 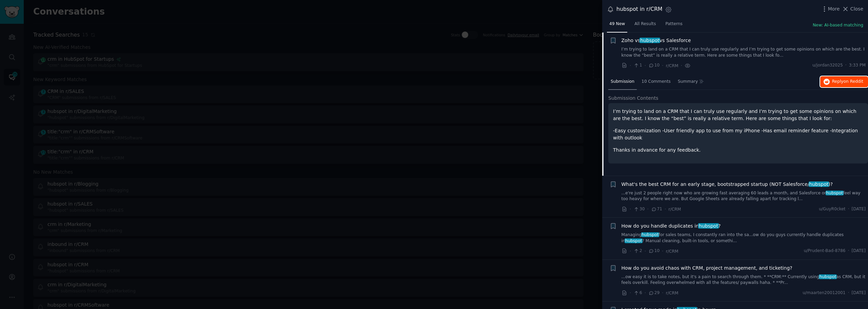 What do you see at coordinates (639, 209) in the screenshot?
I see `span: 30` at bounding box center [639, 209].